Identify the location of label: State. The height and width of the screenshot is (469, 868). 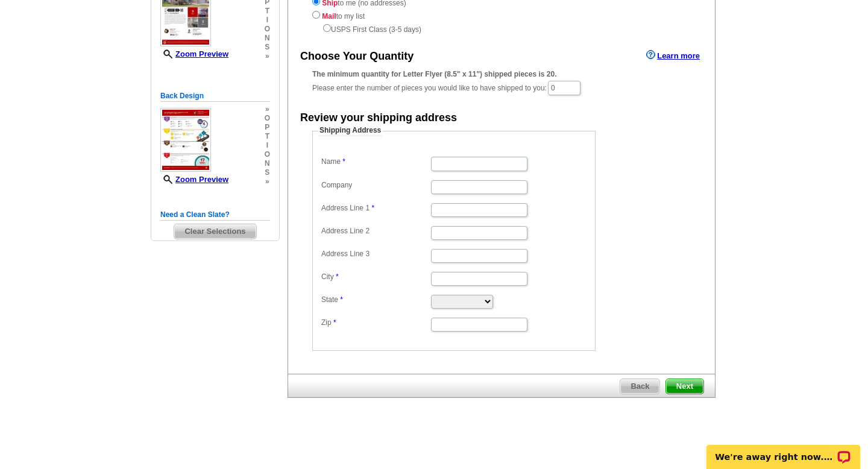
(375, 299).